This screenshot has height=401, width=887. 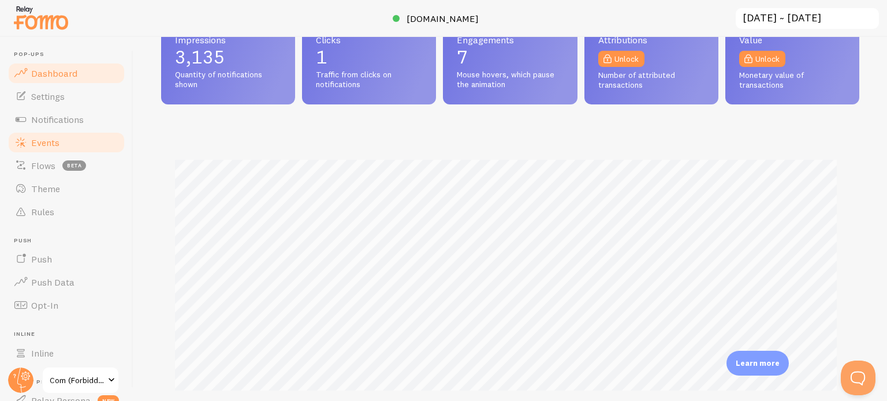 What do you see at coordinates (793, 80) in the screenshot?
I see `span: Monetary value of transactions` at bounding box center [793, 80].